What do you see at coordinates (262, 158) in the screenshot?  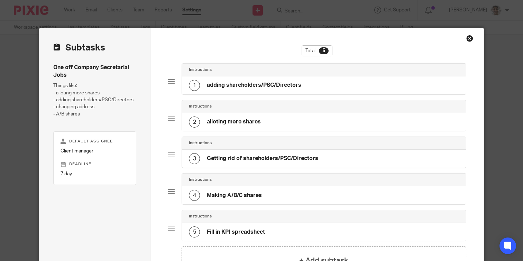 I see `h4: Getting rid of shareholders/PSC/Directors` at bounding box center [262, 158].